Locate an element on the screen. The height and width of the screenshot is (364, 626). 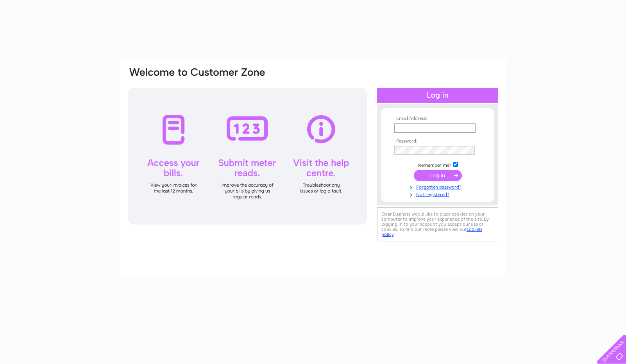
th: Password: is located at coordinates (438, 142).